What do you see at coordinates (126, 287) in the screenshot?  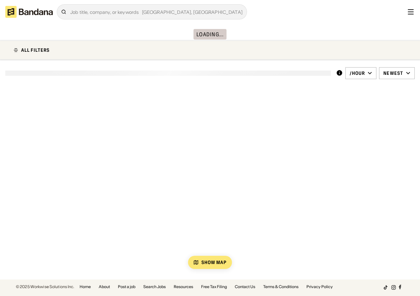 I see `a: Post a job` at bounding box center [126, 287].